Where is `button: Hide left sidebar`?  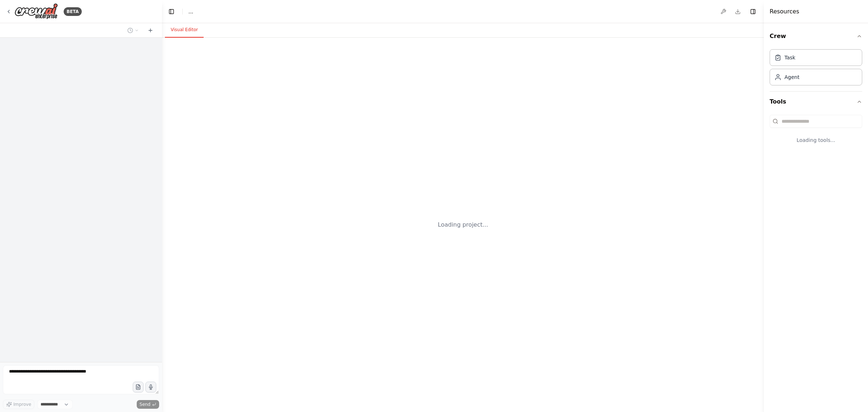 button: Hide left sidebar is located at coordinates (172, 12).